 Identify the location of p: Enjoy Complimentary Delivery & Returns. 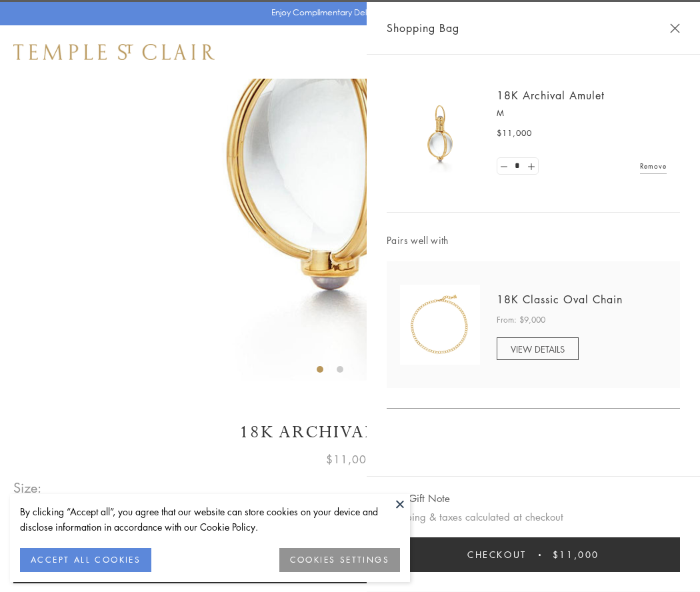
(346, 13).